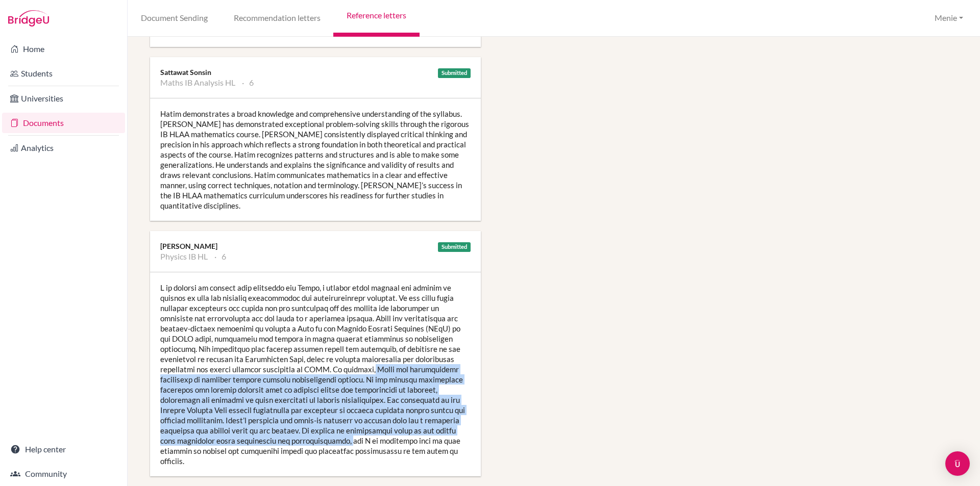  I want to click on a: Analytics, so click(63, 148).